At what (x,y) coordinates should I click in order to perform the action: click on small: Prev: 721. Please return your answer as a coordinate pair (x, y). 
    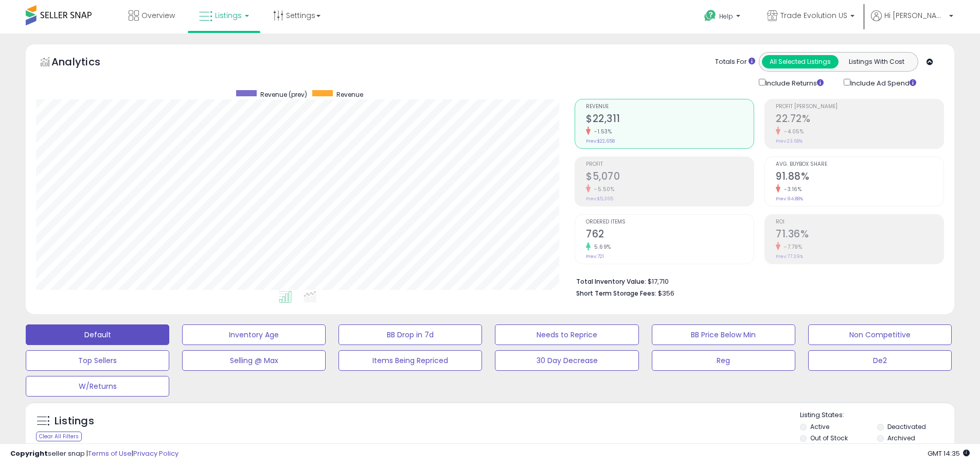
    Looking at the image, I should click on (594, 257).